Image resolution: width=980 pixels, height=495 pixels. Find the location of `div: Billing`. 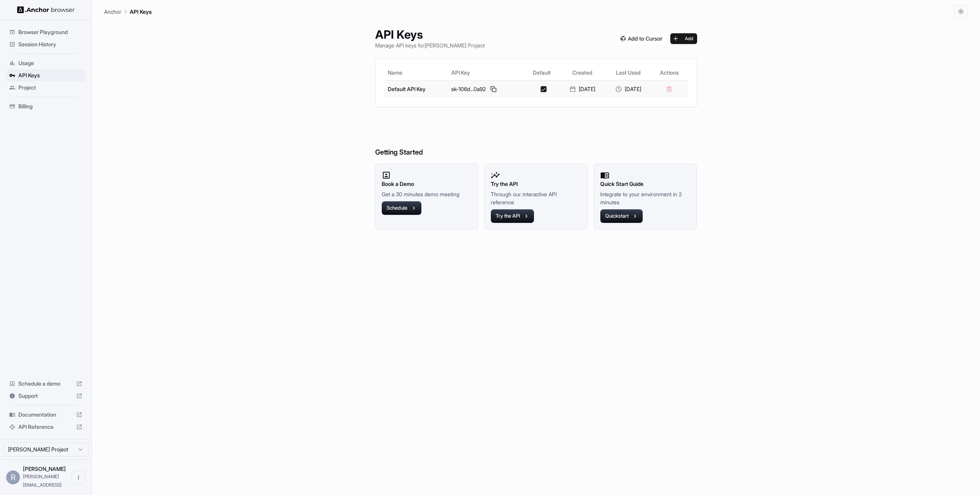

div: Billing is located at coordinates (46, 107).